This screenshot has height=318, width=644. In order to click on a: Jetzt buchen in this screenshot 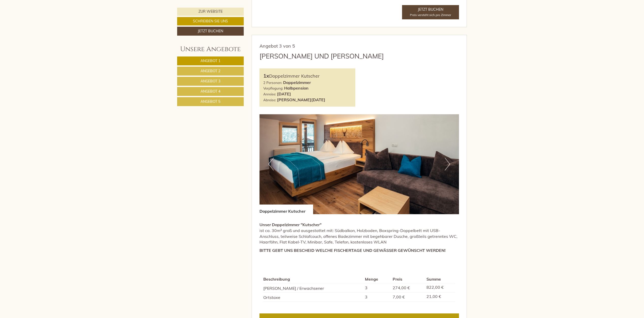, I will do `click(211, 31)`.